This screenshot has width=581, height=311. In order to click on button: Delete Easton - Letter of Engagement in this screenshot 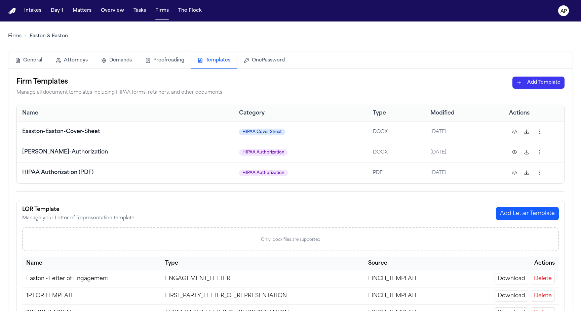, I will do `click(542, 279)`.